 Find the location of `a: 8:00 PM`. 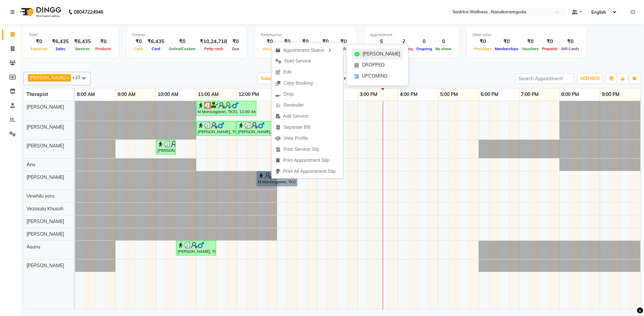

a: 8:00 PM is located at coordinates (570, 95).